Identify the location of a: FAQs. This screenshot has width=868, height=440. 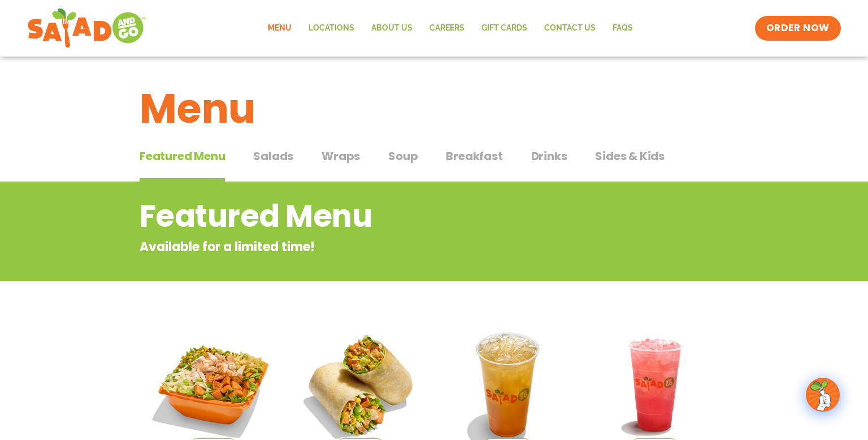
(623, 28).